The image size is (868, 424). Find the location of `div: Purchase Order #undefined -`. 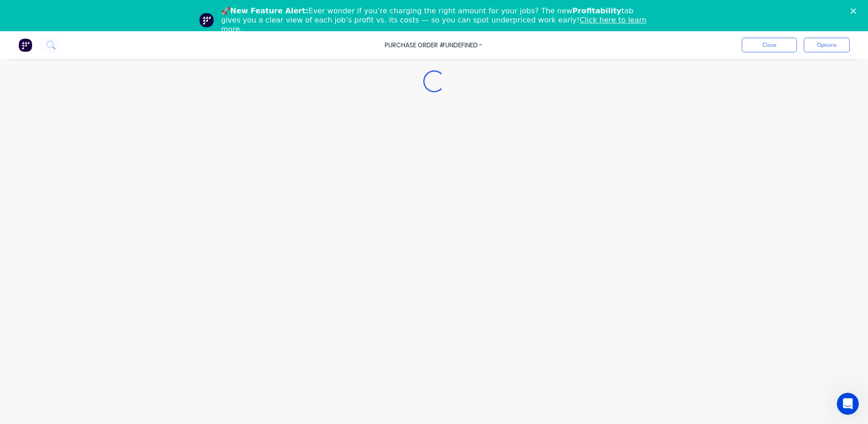

div: Purchase Order #undefined - is located at coordinates (433, 45).